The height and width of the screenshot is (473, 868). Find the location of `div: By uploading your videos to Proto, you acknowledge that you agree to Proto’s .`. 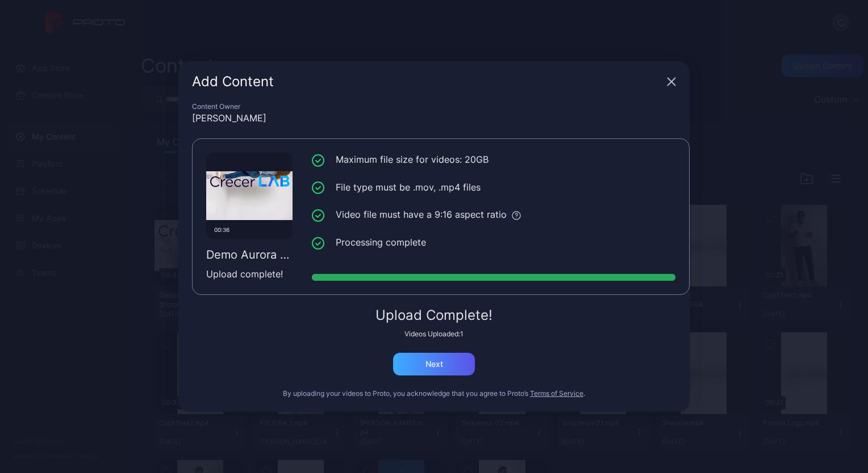

div: By uploading your videos to Proto, you acknowledge that you agree to Proto’s . is located at coordinates (434, 394).